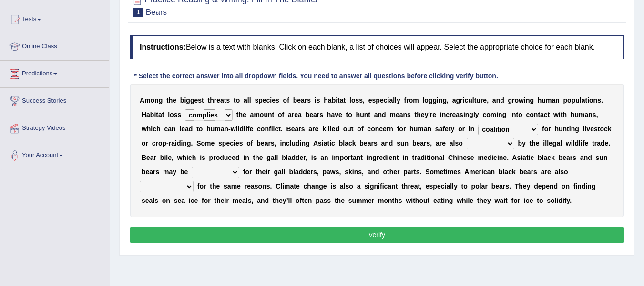  What do you see at coordinates (336, 115) in the screenshot?
I see `b: v` at bounding box center [336, 115].